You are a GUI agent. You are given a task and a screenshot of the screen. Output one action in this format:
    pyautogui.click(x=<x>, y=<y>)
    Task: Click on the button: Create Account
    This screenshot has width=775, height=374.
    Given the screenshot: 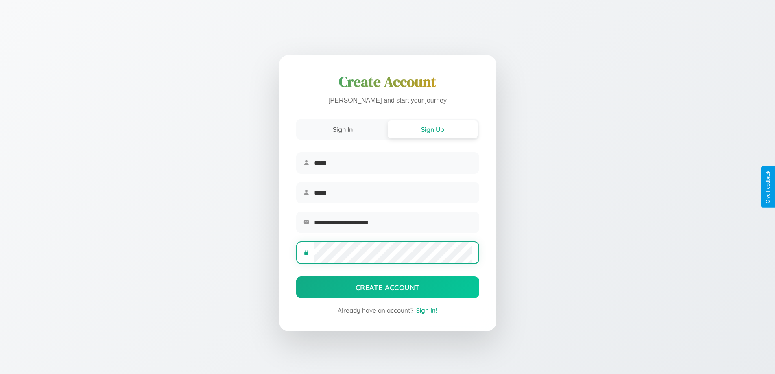 What is the action you would take?
    pyautogui.click(x=388, y=287)
    